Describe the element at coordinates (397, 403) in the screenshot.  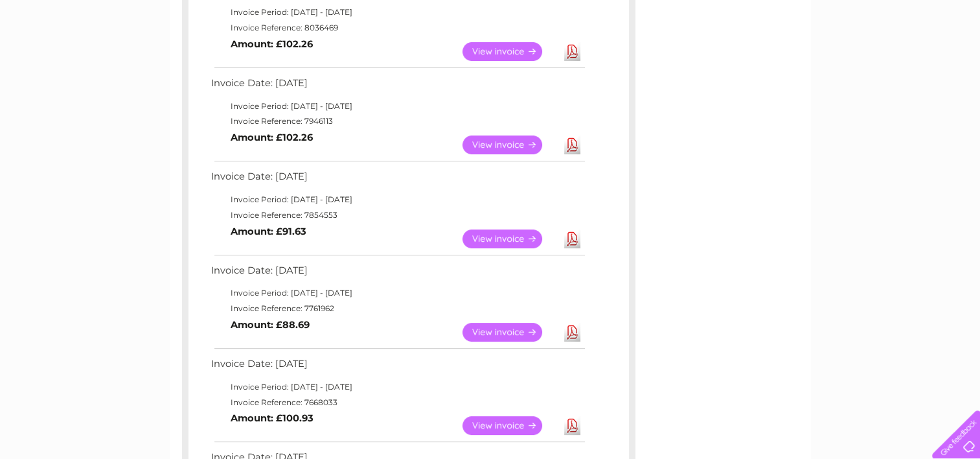
I see `td: Invoice Reference: 7668033` at that location.